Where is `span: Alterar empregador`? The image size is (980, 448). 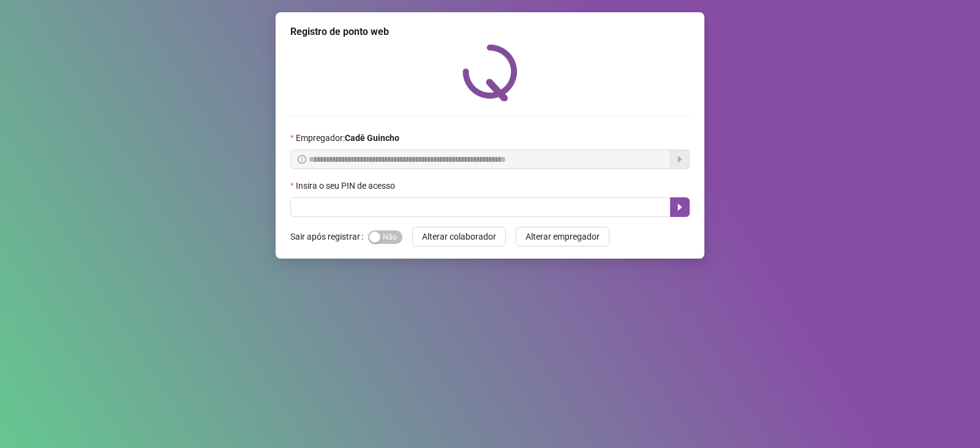 span: Alterar empregador is located at coordinates (562, 237).